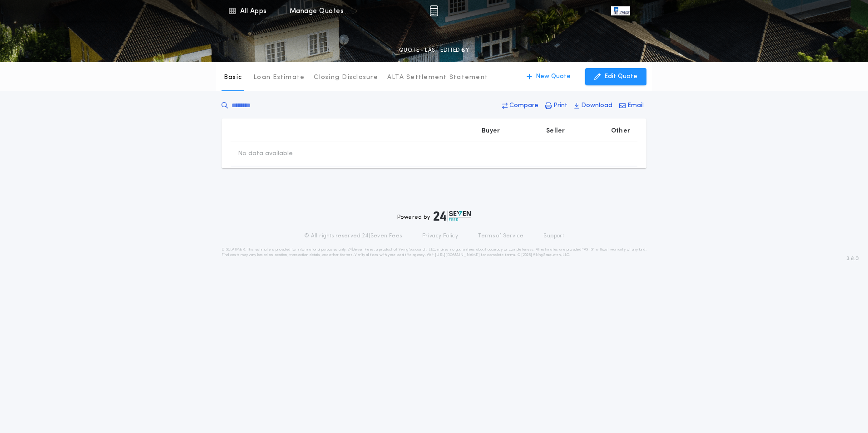 This screenshot has width=868, height=433. Describe the element at coordinates (433, 11) in the screenshot. I see `img: img` at that location.